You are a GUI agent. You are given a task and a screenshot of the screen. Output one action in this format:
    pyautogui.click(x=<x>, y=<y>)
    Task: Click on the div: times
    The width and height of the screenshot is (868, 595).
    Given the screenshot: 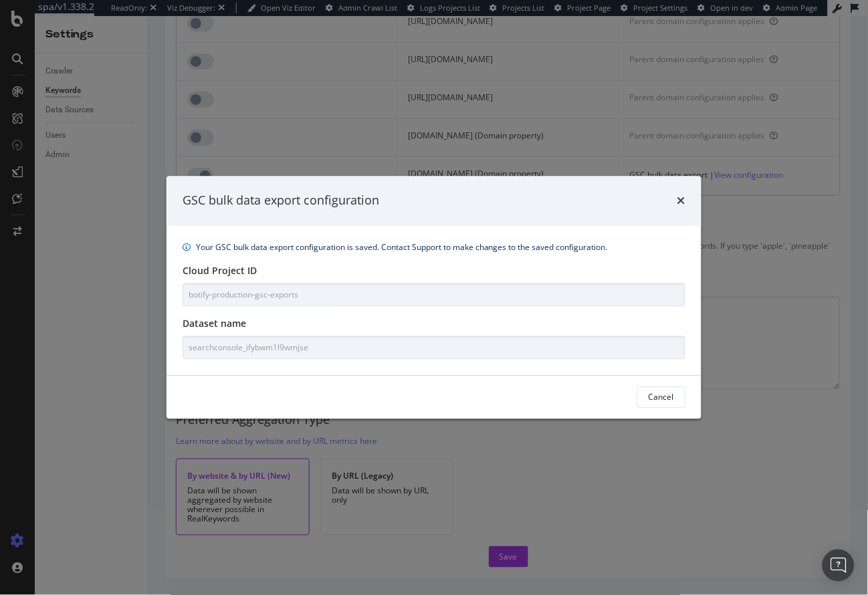 What is the action you would take?
    pyautogui.click(x=681, y=201)
    